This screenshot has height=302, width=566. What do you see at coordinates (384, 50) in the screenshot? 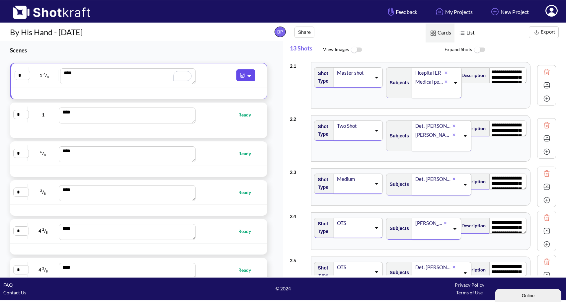
I see `span: View Images` at bounding box center [384, 50].